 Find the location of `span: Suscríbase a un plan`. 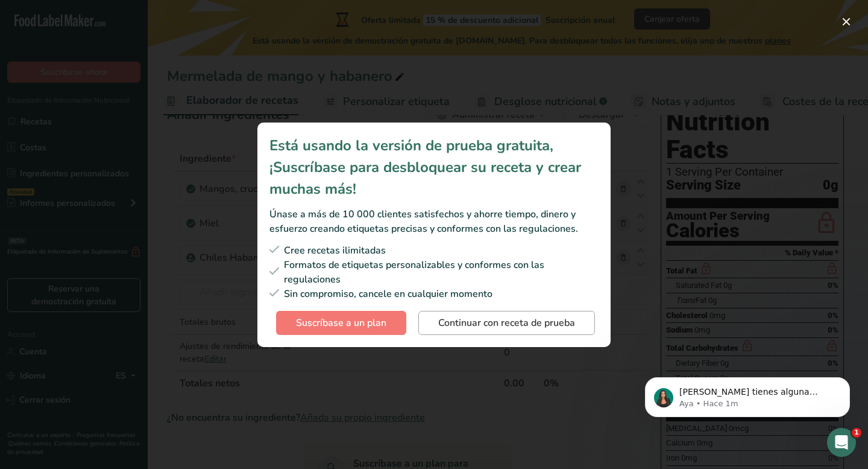

span: Suscríbase a un plan is located at coordinates (341, 323).